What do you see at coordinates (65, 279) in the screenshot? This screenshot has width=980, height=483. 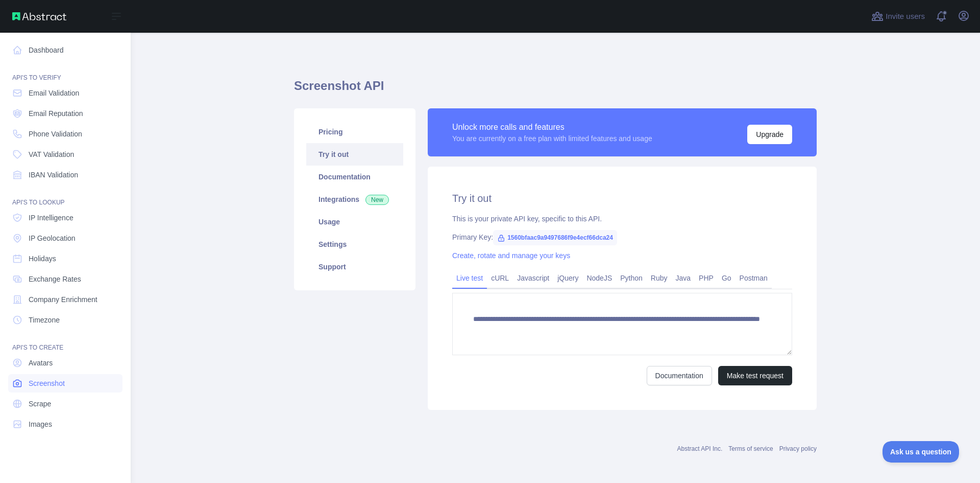 I see `a: Exchange Rates` at bounding box center [65, 279].